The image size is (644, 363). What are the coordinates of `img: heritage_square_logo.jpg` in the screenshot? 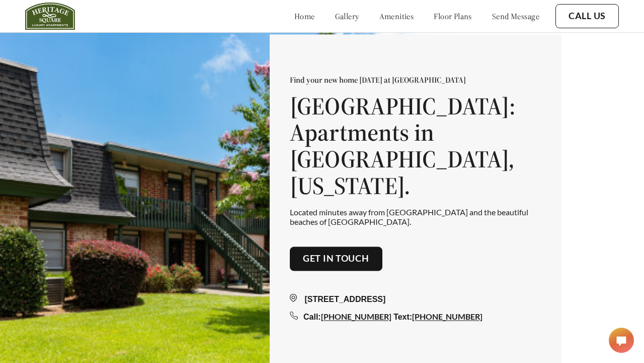 It's located at (50, 16).